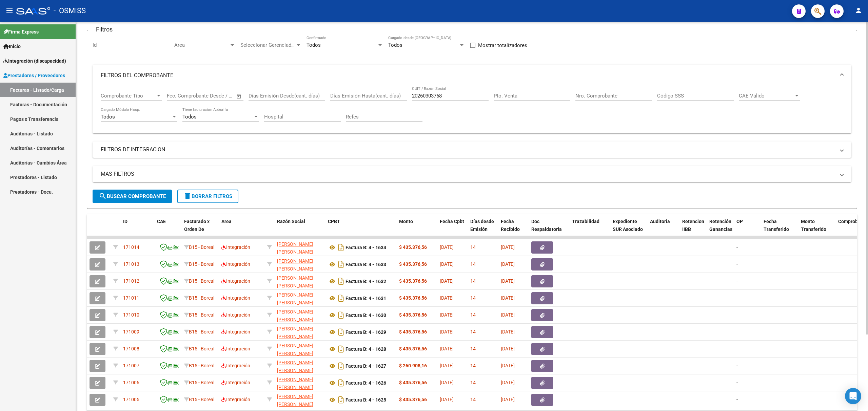 The height and width of the screenshot is (411, 868). What do you see at coordinates (208, 196) in the screenshot?
I see `span: Borrar Filtros` at bounding box center [208, 196].